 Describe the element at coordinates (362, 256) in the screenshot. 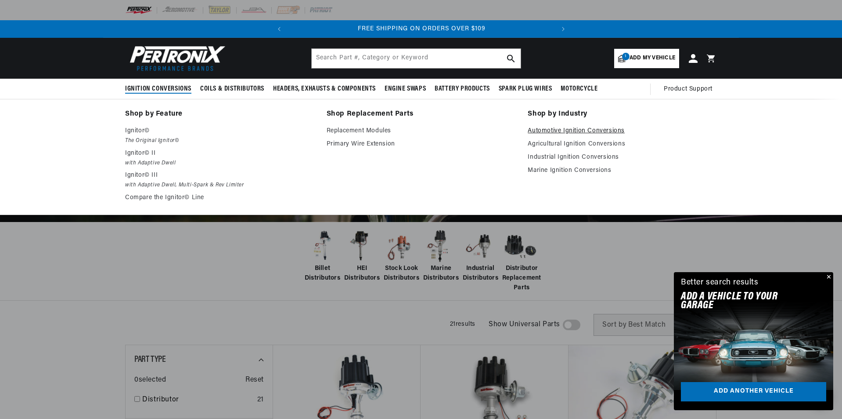

I see `a: HEI Distributors HEI Distributors` at that location.